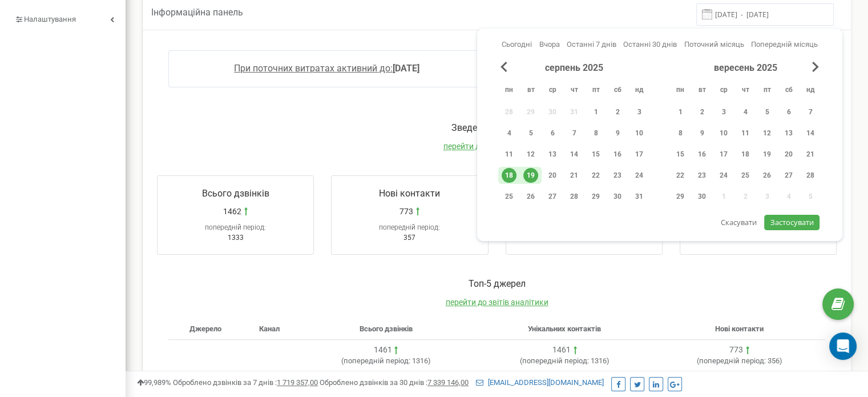 This screenshot has height=397, width=868. Describe the element at coordinates (745, 133) in the screenshot. I see `div: 11` at that location.